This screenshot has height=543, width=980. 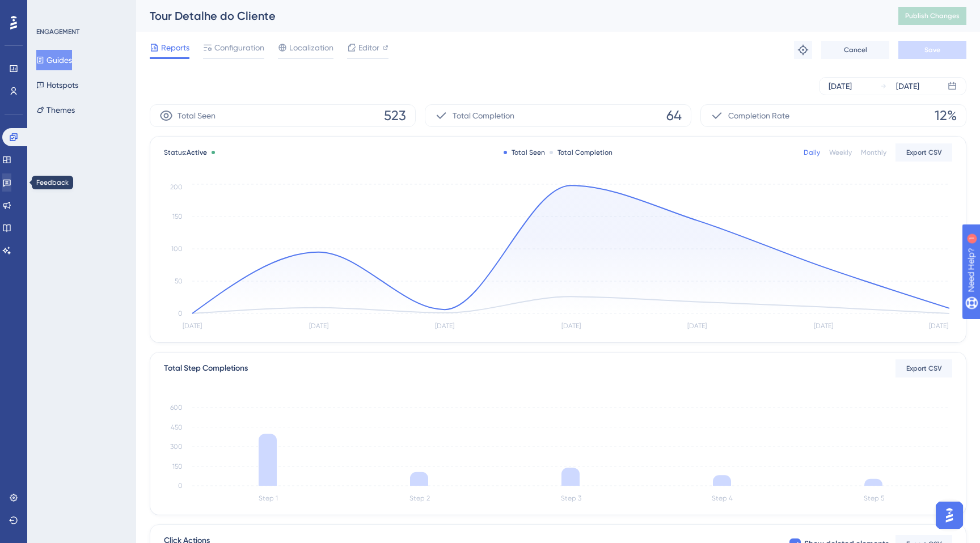 What do you see at coordinates (510, 16) in the screenshot?
I see `div: Tour Detalhe do Cliente` at bounding box center [510, 16].